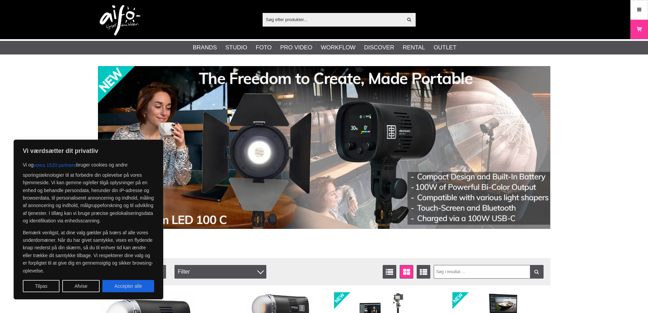 The height and width of the screenshot is (313, 648). Describe the element at coordinates (236, 48) in the screenshot. I see `a: Studio` at that location.